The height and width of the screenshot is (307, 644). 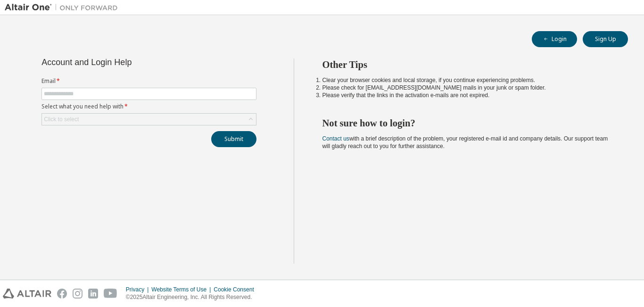 I want to click on li: Clear your browser cookies and local storage, if you continue experiencing problems., so click(x=467, y=80).